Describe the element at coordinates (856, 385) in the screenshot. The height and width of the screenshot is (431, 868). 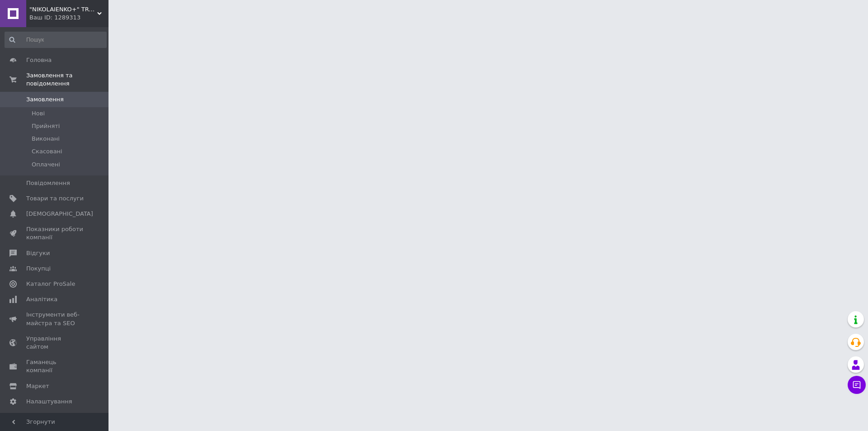
I see `button: Чат з покупцем` at that location.